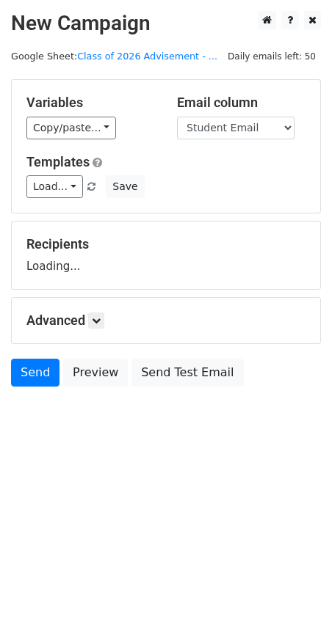 This screenshot has width=332, height=644. Describe the element at coordinates (58, 162) in the screenshot. I see `a: Templates` at that location.